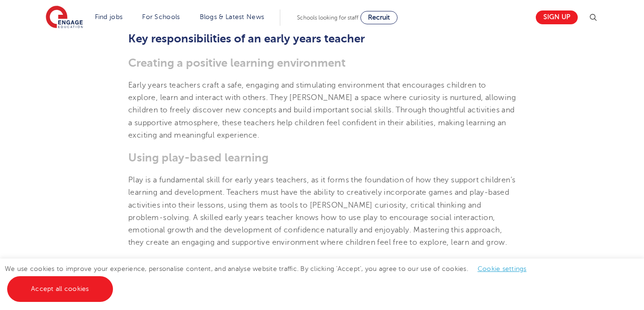 The image size is (644, 310). What do you see at coordinates (502, 268) in the screenshot?
I see `a: Cookie settings` at bounding box center [502, 268].